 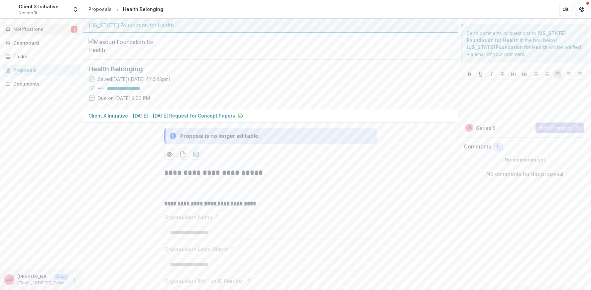 What do you see at coordinates (525, 44) in the screenshot?
I see `div: Send comments or questions to in the box below. will be notified via email of your comment.` at bounding box center [525, 44].